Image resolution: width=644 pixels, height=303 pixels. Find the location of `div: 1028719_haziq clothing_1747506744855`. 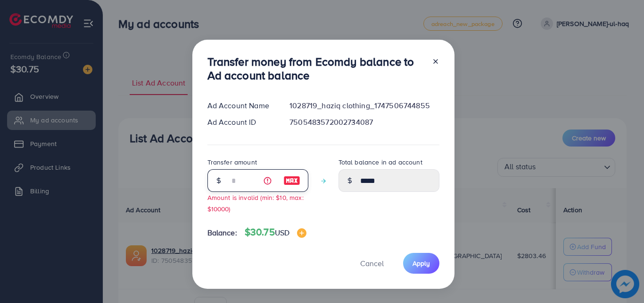

div: 1028719_haziq clothing_1747506744855 is located at coordinates (364, 105).